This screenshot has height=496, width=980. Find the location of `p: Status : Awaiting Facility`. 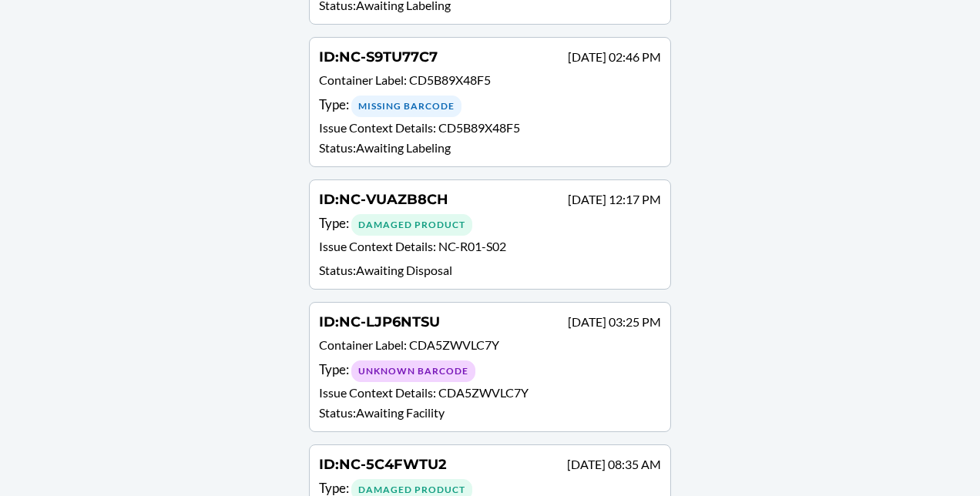

p: Status : Awaiting Facility is located at coordinates (490, 413).